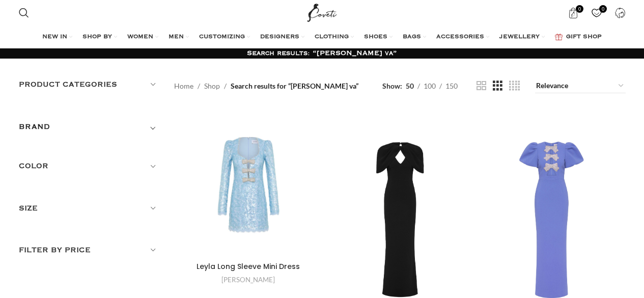 The height and width of the screenshot is (298, 644). I want to click on span: 150, so click(451, 85).